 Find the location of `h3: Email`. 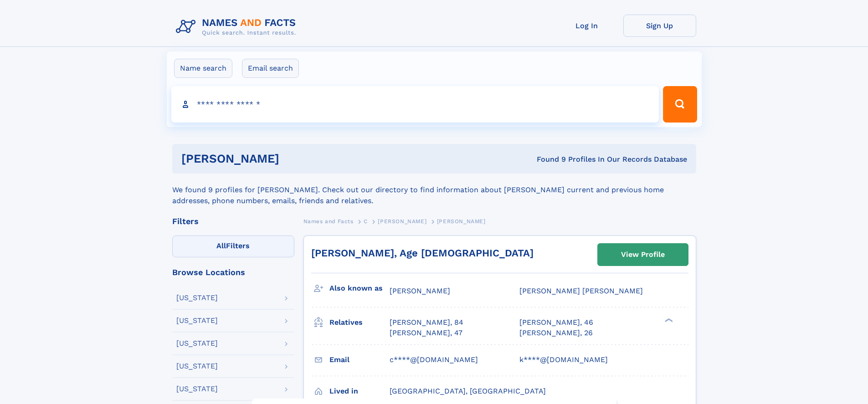

h3: Email is located at coordinates (359, 360).